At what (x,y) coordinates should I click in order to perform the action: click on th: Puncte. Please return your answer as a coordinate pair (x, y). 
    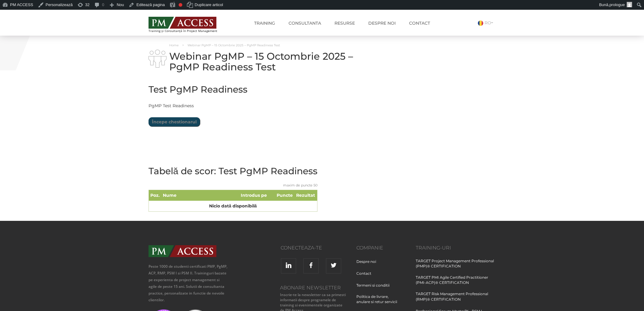
    Looking at the image, I should click on (285, 196).